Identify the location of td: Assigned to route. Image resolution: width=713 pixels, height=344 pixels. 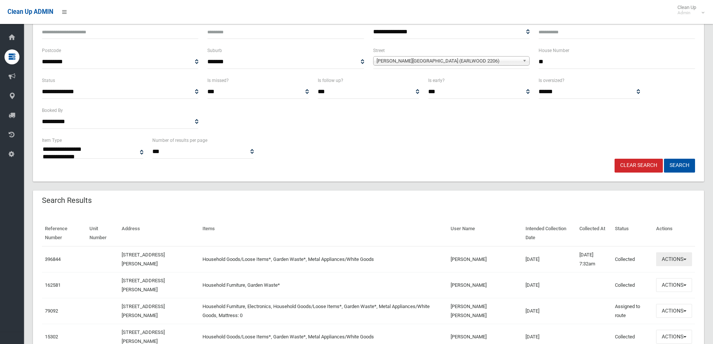
(632, 311).